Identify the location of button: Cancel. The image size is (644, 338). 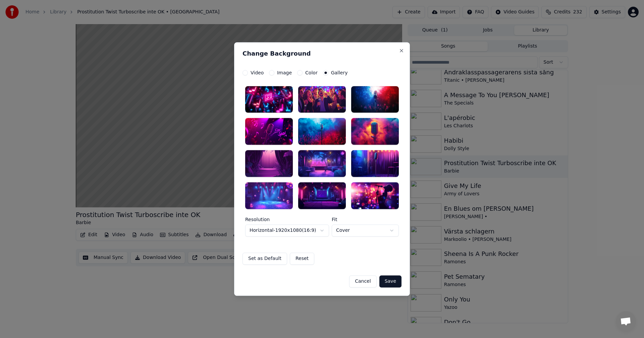
(363, 282).